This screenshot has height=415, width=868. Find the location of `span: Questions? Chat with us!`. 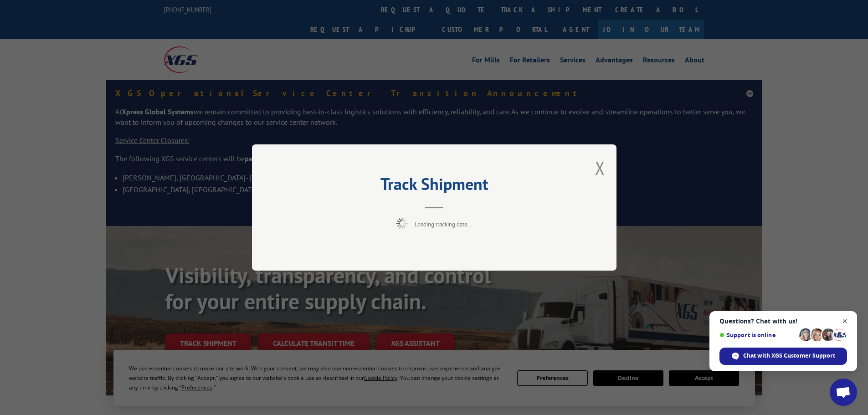

span: Questions? Chat with us! is located at coordinates (783, 321).